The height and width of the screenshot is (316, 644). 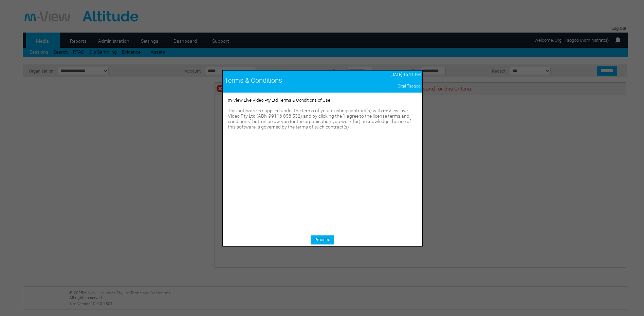 I want to click on div: Terms & Conditions, so click(x=286, y=80).